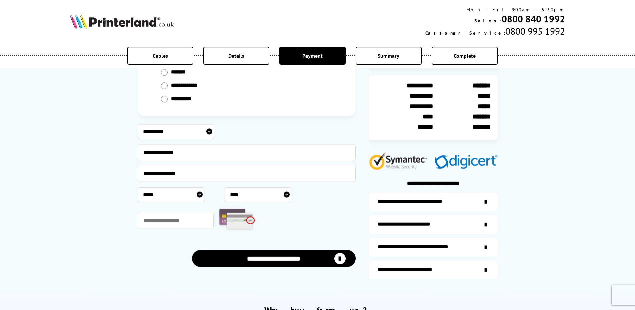 Image resolution: width=635 pixels, height=310 pixels. Describe the element at coordinates (236, 56) in the screenshot. I see `span: Details` at that location.